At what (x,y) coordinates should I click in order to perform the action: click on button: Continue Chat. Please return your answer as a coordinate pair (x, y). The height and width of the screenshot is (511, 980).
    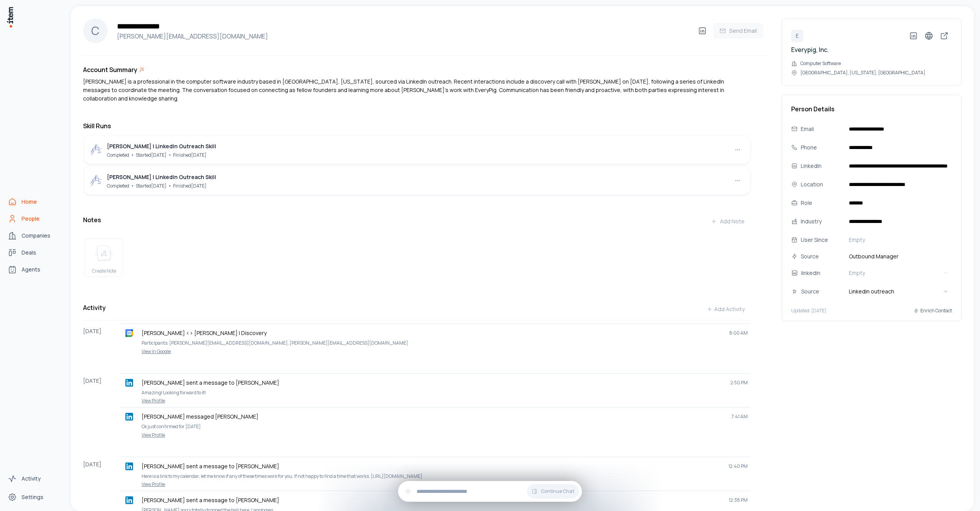
    Looking at the image, I should click on (552, 491).